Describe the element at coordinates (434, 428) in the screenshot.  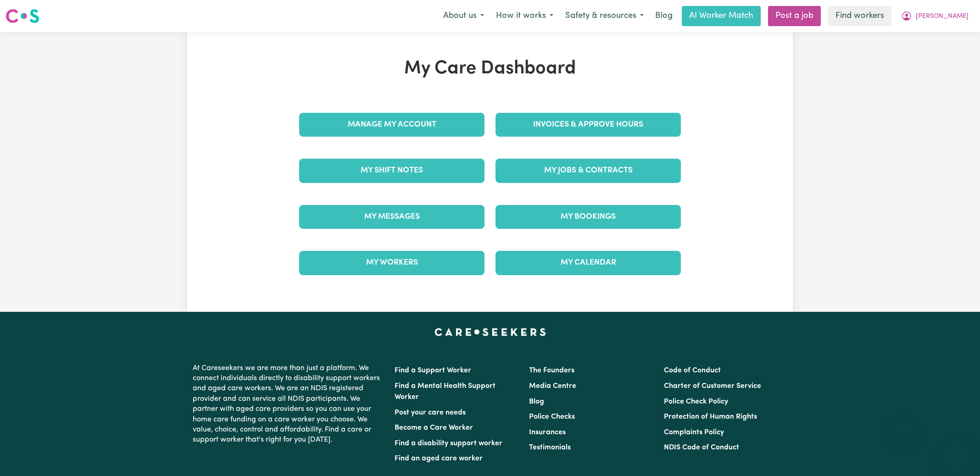
I see `a: Become a Care Worker` at that location.